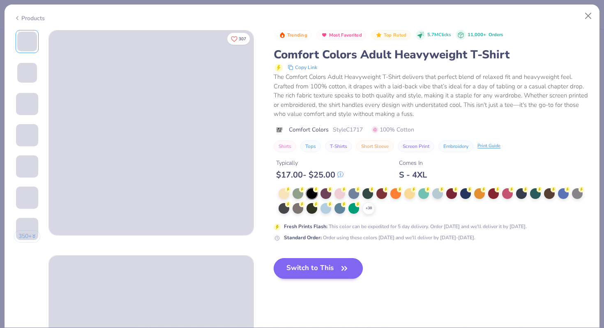 This screenshot has height=328, width=604. Describe the element at coordinates (375, 146) in the screenshot. I see `button: Short Sleeve` at that location.